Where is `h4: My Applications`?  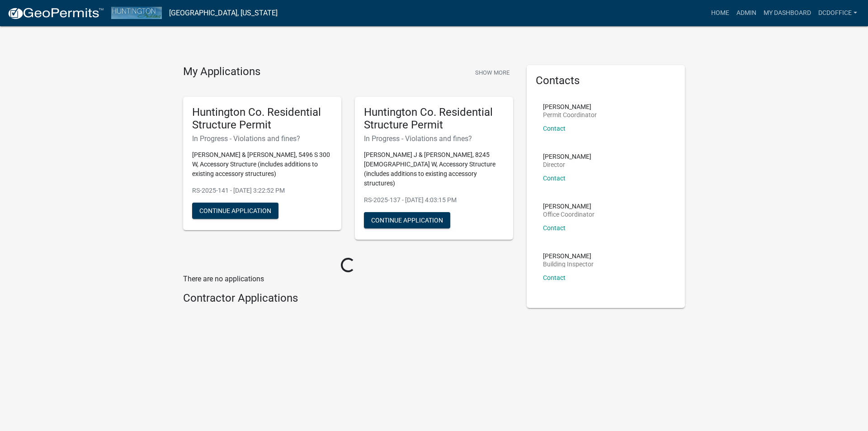
h4: My Applications is located at coordinates (221, 72).